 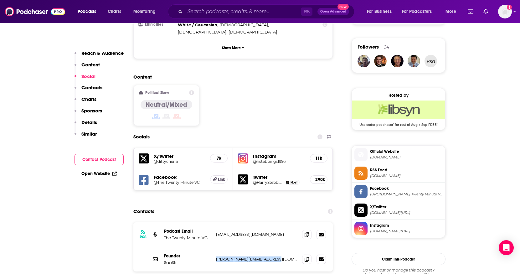 I want to click on button: Show profile menu, so click(x=505, y=12).